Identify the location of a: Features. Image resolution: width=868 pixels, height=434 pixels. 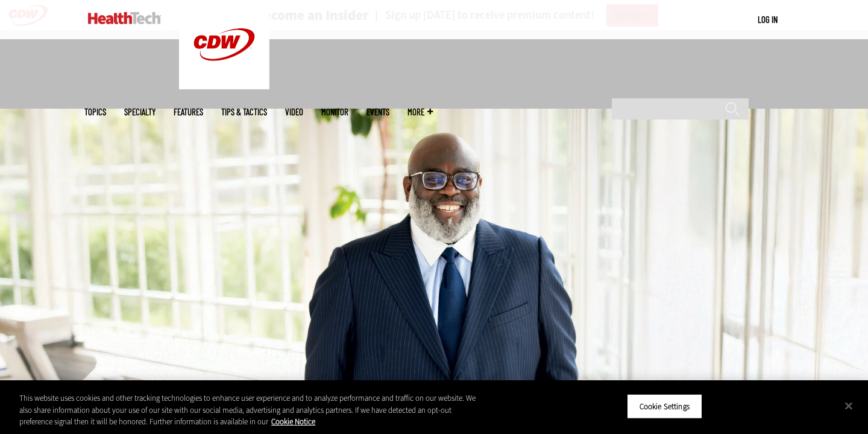
(188, 111).